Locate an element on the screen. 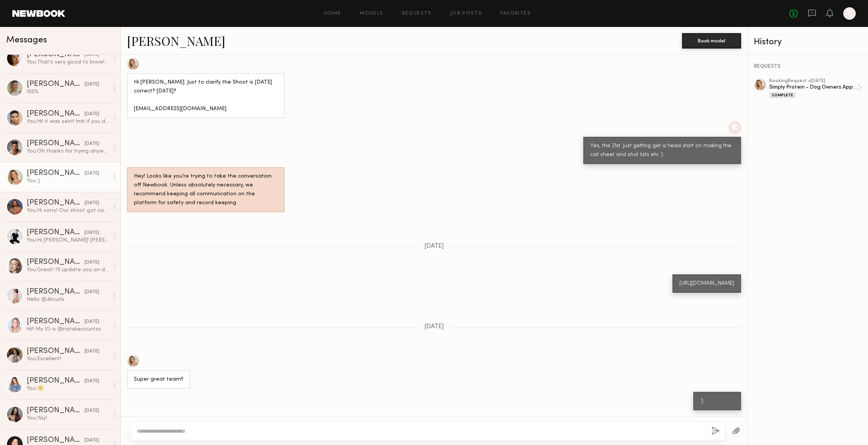  div: You: That's very good to know! I'll run that by the team. THX is located at coordinates (68, 62).